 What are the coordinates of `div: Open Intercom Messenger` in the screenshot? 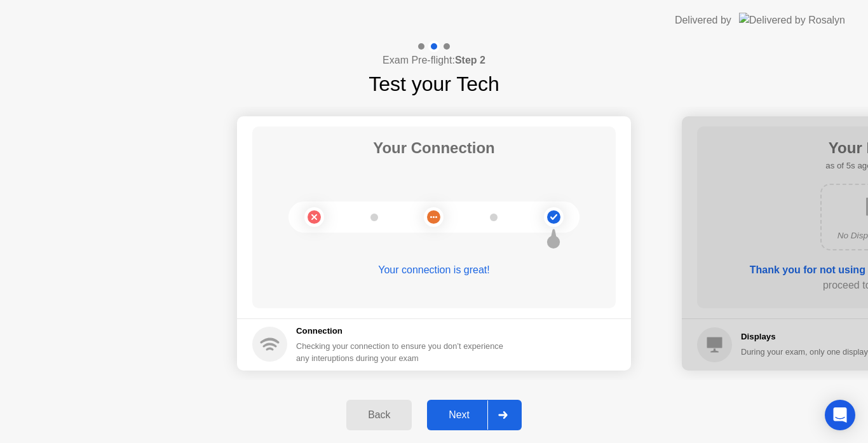 It's located at (840, 416).